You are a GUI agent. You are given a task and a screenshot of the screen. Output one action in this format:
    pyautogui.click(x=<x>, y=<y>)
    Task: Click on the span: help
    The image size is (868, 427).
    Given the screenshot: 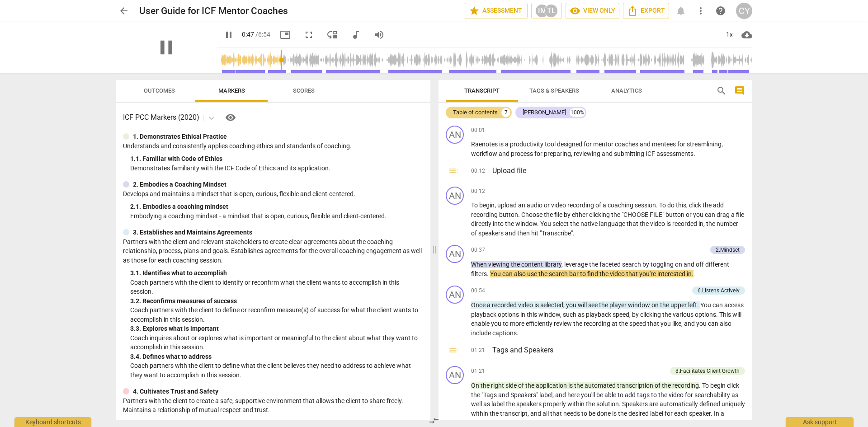 What is the action you would take?
    pyautogui.click(x=720, y=11)
    